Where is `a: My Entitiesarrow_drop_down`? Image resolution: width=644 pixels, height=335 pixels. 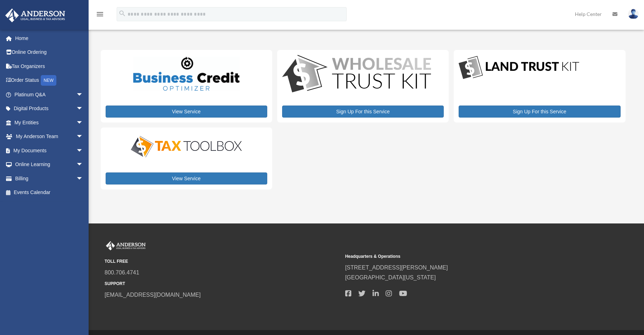
a: My Entitiesarrow_drop_down is located at coordinates (49, 122).